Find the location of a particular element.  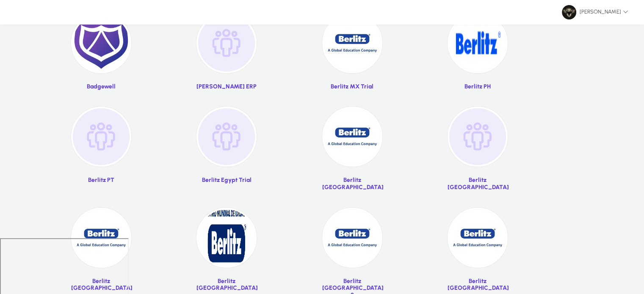

img: 28.png is located at coordinates (478, 43).